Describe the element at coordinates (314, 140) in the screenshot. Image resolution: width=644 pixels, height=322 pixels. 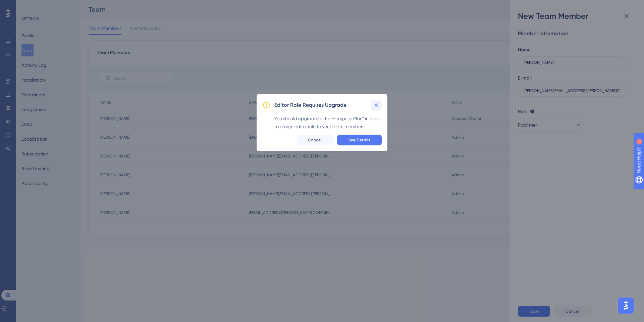
I see `span: Cancel` at that location.